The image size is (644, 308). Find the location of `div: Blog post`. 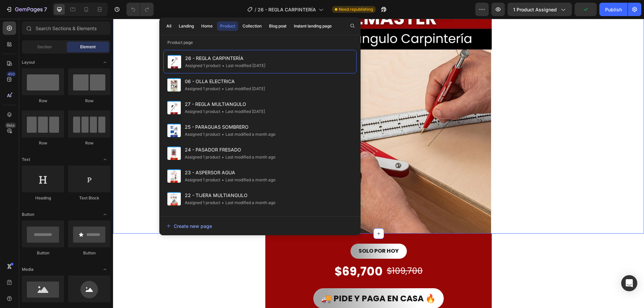

div: Blog post is located at coordinates (278, 26).